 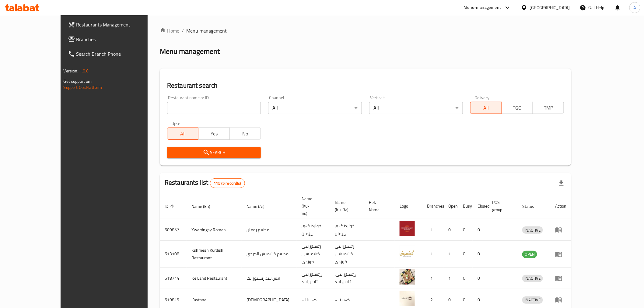 I want to click on span: Version:, so click(x=71, y=71).